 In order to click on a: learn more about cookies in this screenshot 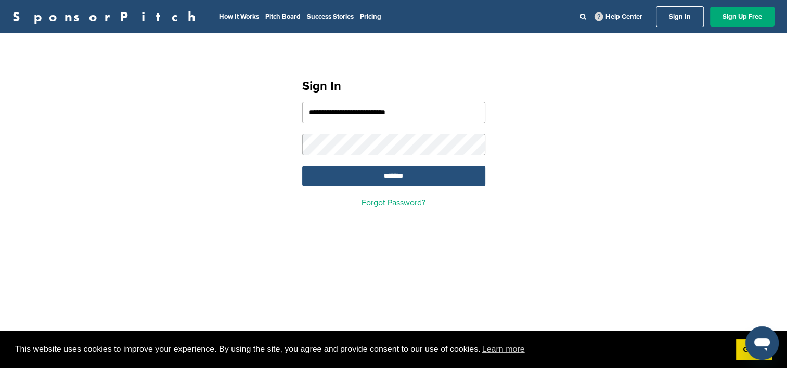, I will do `click(503, 349)`.